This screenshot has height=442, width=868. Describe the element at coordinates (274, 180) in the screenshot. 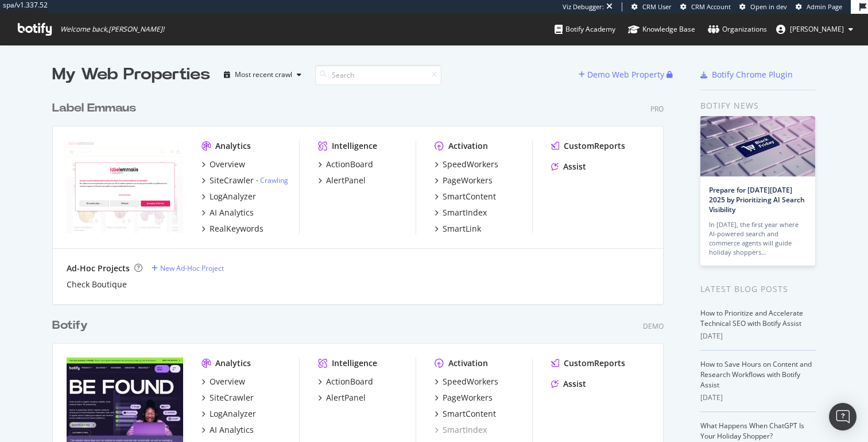

I see `a: Crawling` at that location.